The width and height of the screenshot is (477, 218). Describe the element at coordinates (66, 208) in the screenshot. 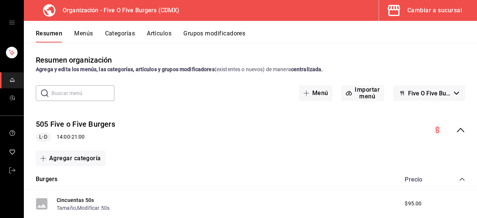

I see `button: Tamaño` at that location.